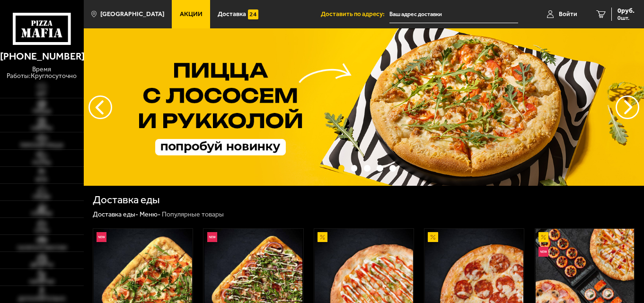 The width and height of the screenshot is (644, 303). I want to click on img: 15daf4d41897b9f0e9f617042186c801.svg, so click(252, 14).